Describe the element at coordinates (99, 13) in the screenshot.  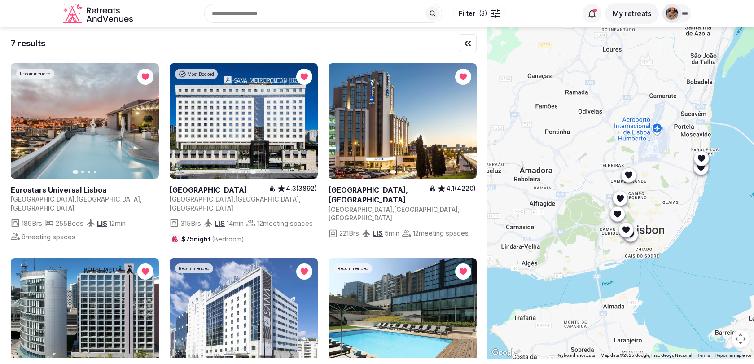
I see `a: Visit the homepage` at that location.